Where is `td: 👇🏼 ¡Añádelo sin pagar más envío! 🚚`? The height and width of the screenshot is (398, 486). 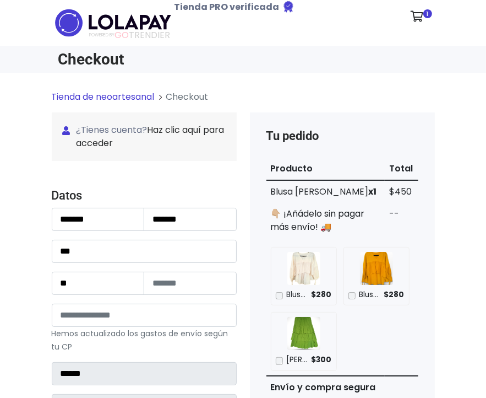
td: 👇🏼 ¡Añádelo sin pagar más envío! 🚚 is located at coordinates (326, 220).